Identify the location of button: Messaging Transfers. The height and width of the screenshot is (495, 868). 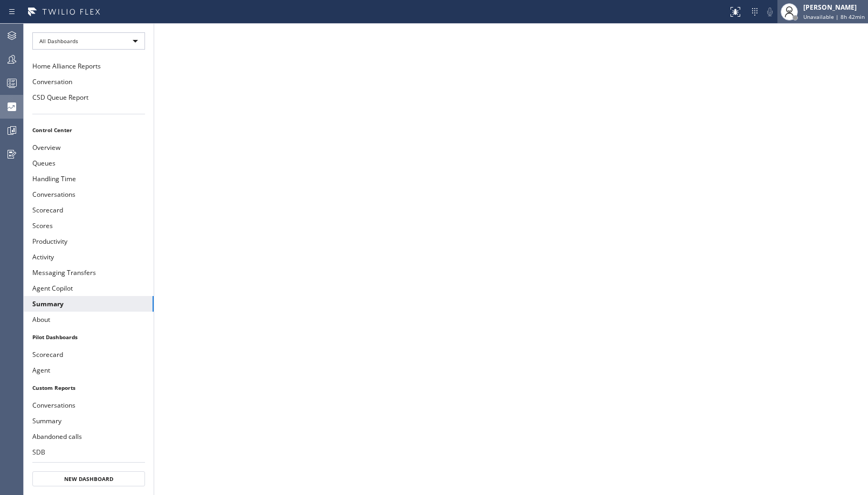
(89, 273).